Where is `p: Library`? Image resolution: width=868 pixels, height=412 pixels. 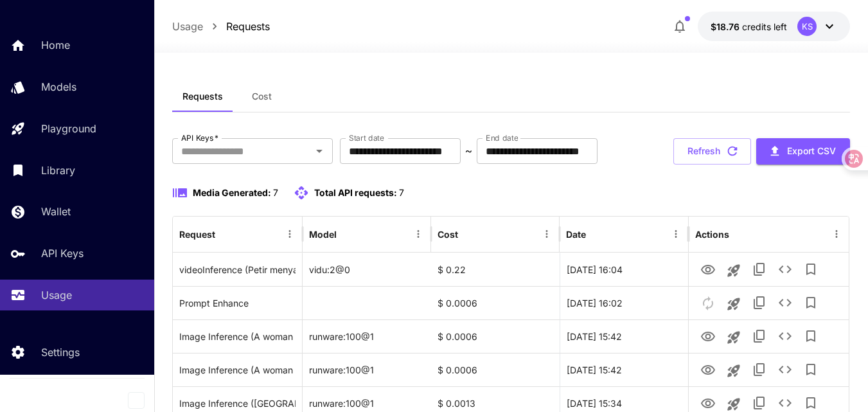
p: Library is located at coordinates (58, 171).